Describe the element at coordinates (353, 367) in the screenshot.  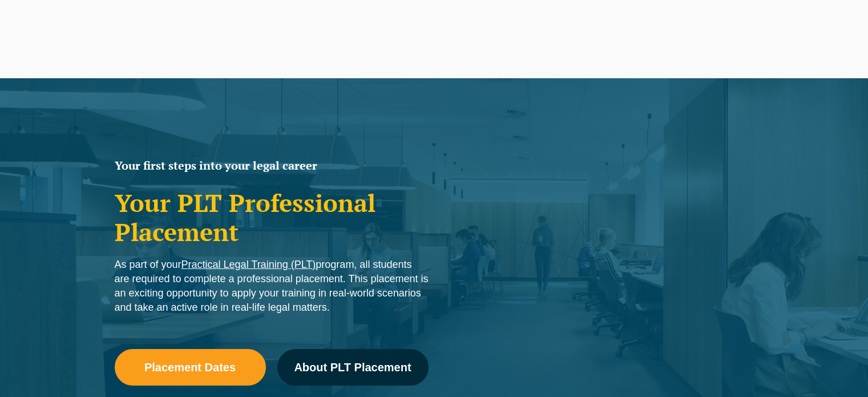
I see `a: About PLT Placement` at that location.